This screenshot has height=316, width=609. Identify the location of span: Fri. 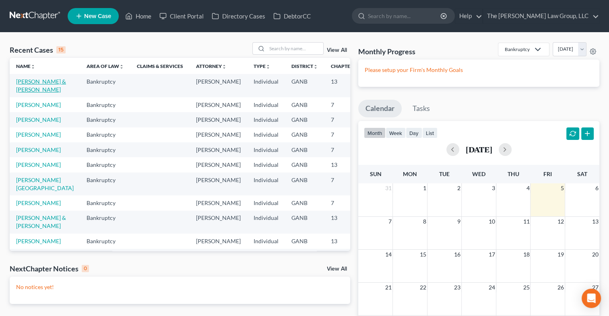
(547, 174).